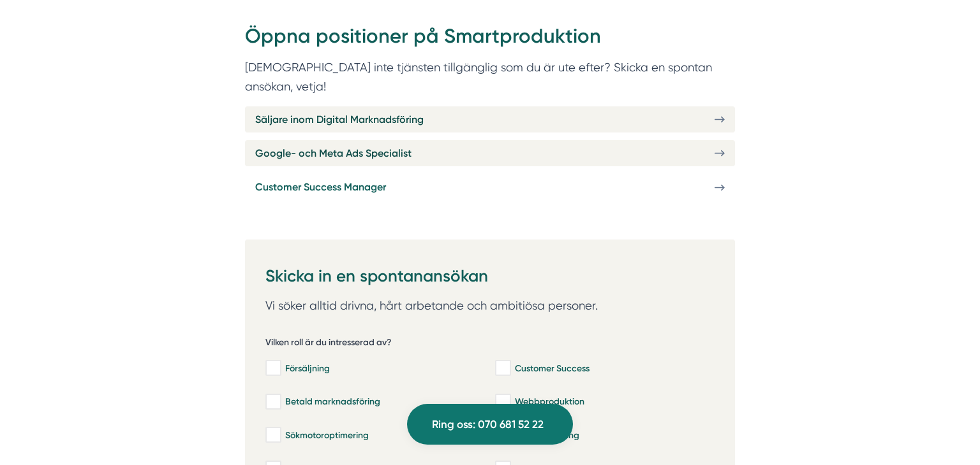 Image resolution: width=980 pixels, height=465 pixels. Describe the element at coordinates (273, 402) in the screenshot. I see `input: Betald marknadsföring` at that location.